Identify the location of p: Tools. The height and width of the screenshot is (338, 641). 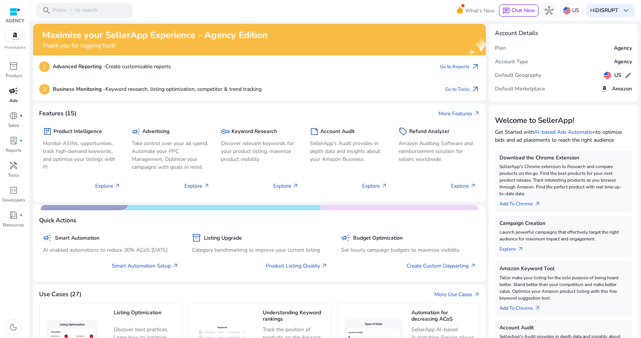
(14, 175).